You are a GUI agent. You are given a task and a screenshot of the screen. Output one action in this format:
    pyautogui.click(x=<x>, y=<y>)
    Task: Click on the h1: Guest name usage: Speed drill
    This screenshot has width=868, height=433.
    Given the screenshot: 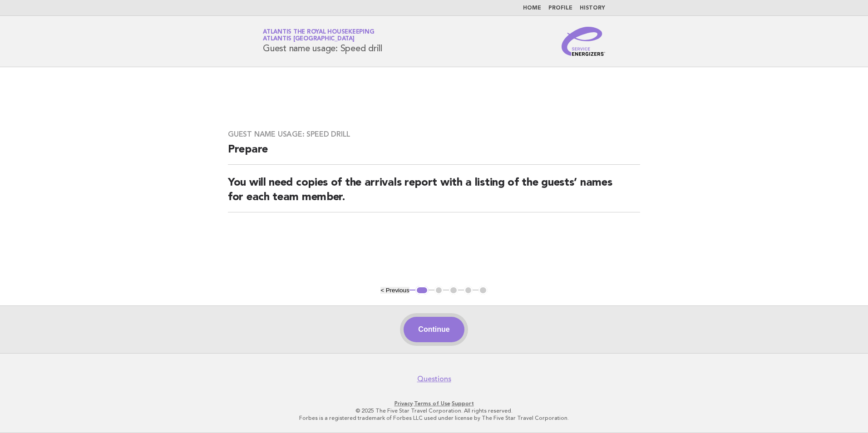 What is the action you would take?
    pyautogui.click(x=322, y=42)
    